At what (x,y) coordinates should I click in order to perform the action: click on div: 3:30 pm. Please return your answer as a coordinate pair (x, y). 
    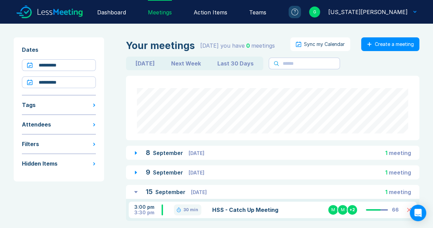
    Looking at the image, I should click on (148, 212).